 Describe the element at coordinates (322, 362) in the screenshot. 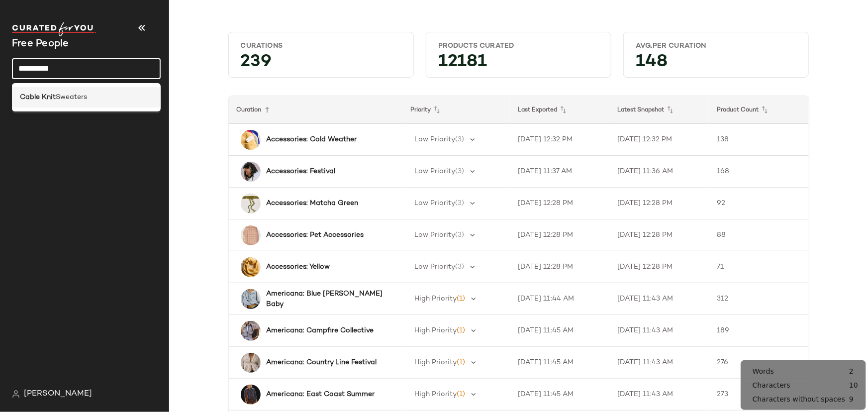

I see `b: Americana: Country Line Festival` at that location.